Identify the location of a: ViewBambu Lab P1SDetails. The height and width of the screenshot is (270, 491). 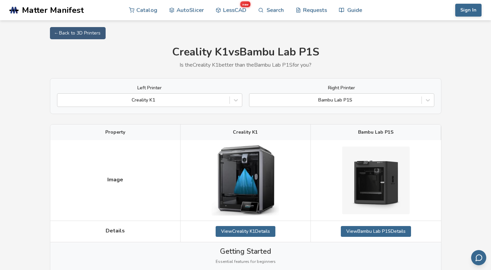
(376, 231).